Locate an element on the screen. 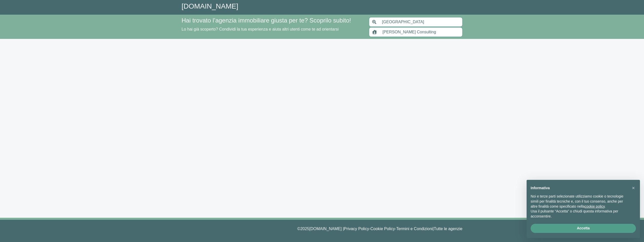 The width and height of the screenshot is (644, 242). p: Usa il pulsante “Accetta” o chiudi questa informativa per acconsentire. is located at coordinates (580, 214).